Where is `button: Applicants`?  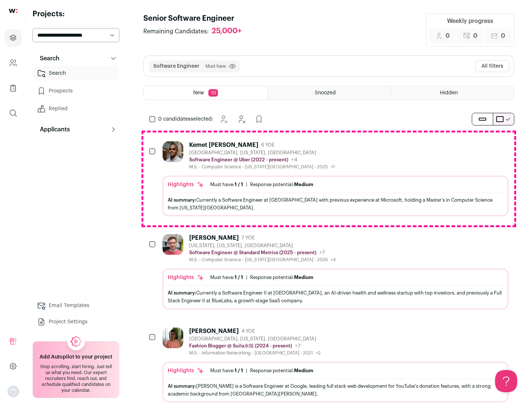
button: Applicants is located at coordinates (75, 129).